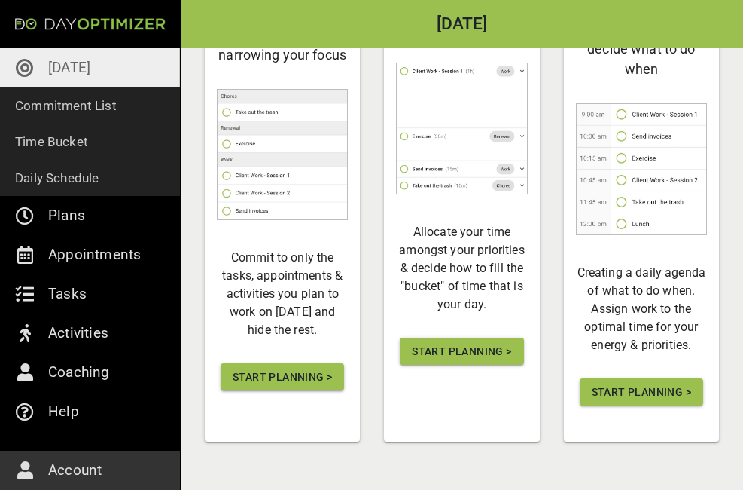 The width and height of the screenshot is (743, 490). I want to click on p: Commitment List, so click(66, 105).